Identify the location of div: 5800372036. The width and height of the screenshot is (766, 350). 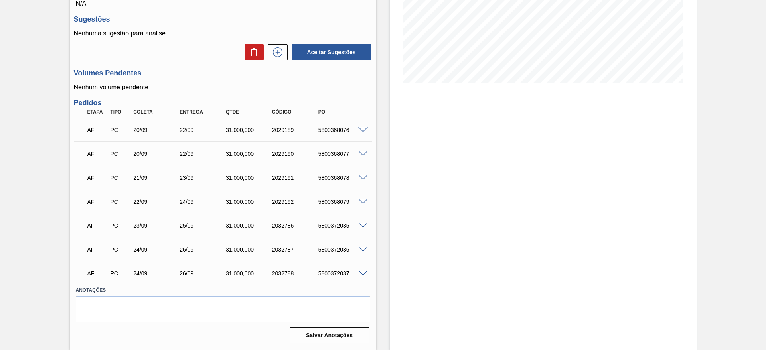
(342, 250).